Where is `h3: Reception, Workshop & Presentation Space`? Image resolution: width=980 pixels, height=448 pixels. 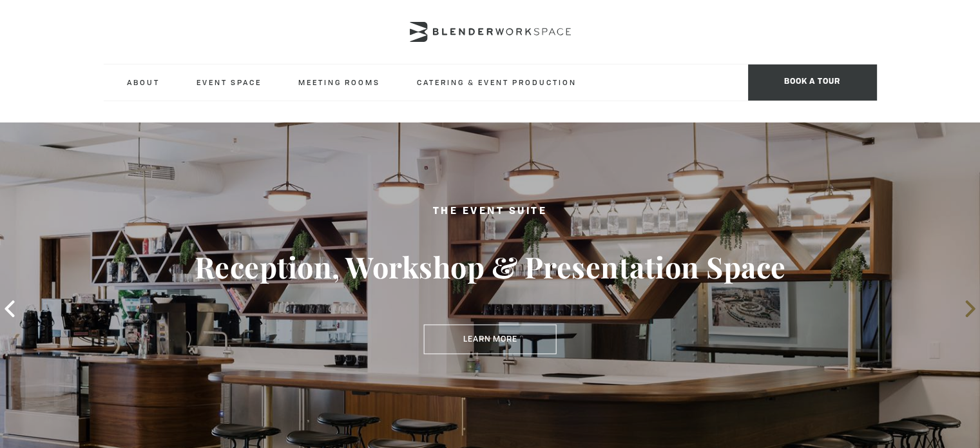
h3: Reception, Workshop & Presentation Space is located at coordinates (490, 268).